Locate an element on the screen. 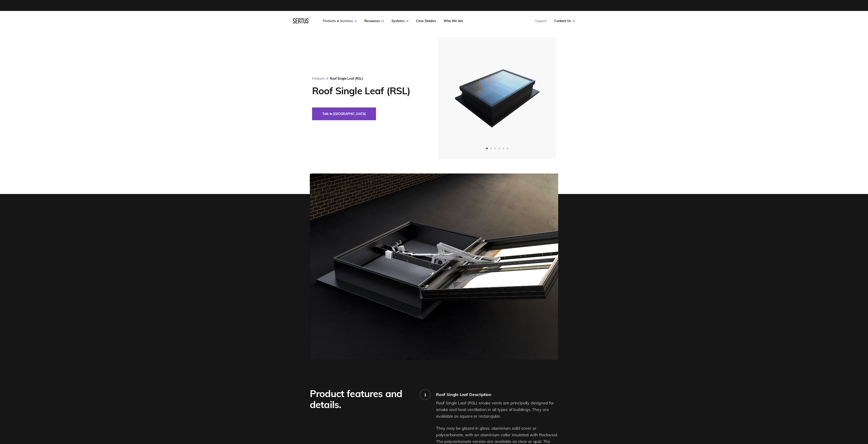 The image size is (868, 444). span: Go to slide 3 is located at coordinates (495, 148).